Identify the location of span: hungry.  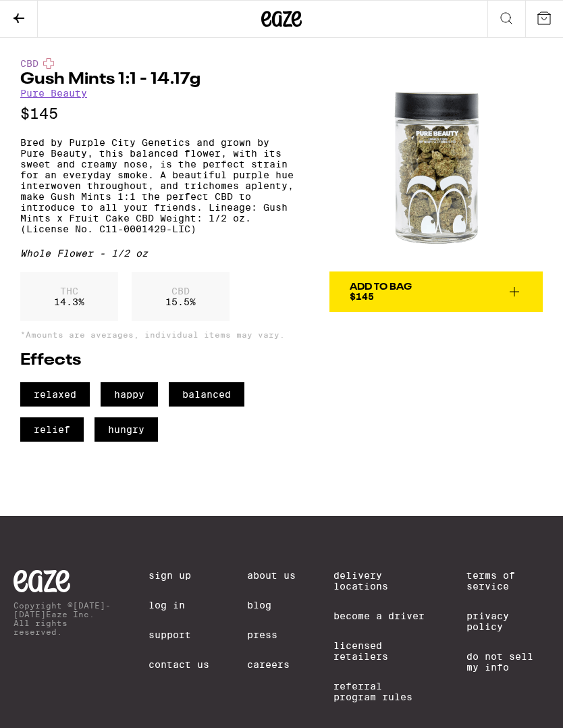
(126, 430).